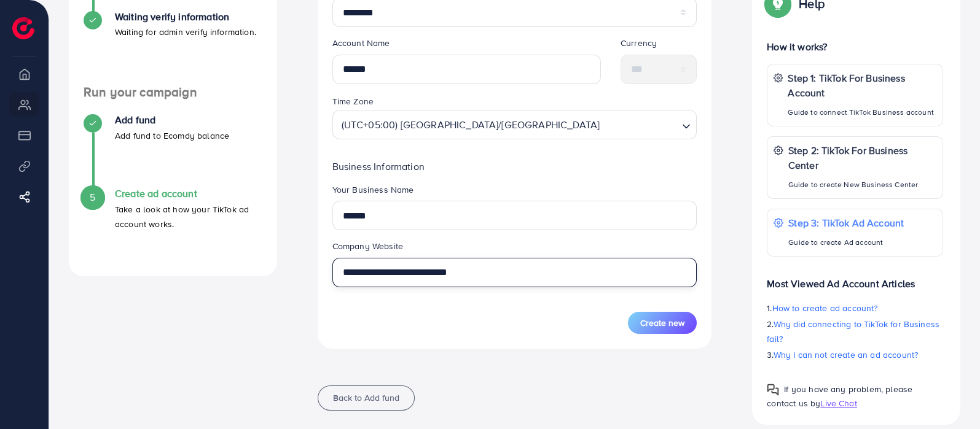  I want to click on h4: Create ad account, so click(188, 194).